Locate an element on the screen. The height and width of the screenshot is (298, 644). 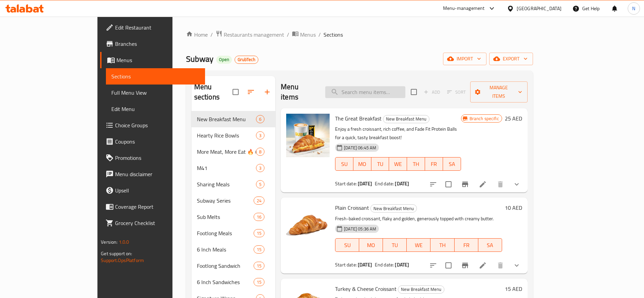
span: Restaurants management is located at coordinates (254, 35).